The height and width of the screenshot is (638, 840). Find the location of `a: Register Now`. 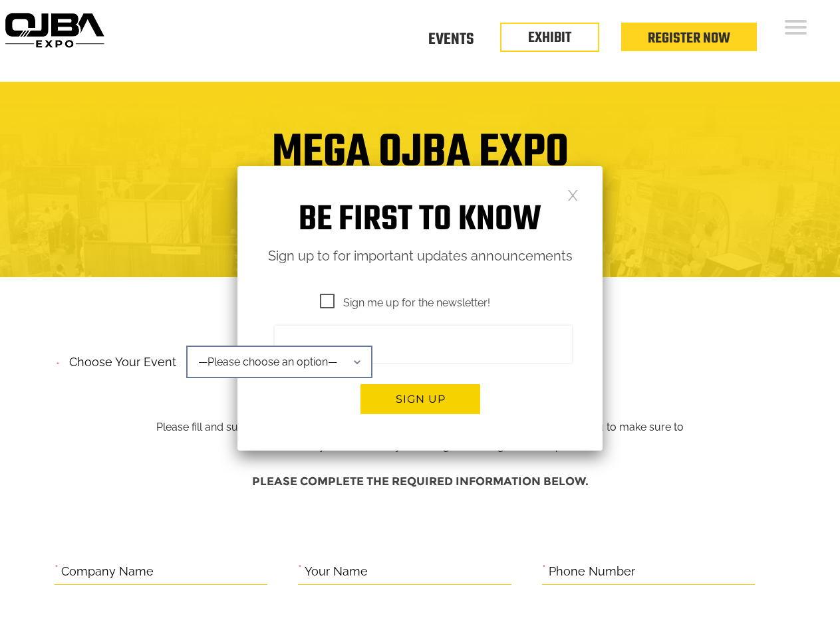

a: Register Now is located at coordinates (689, 38).